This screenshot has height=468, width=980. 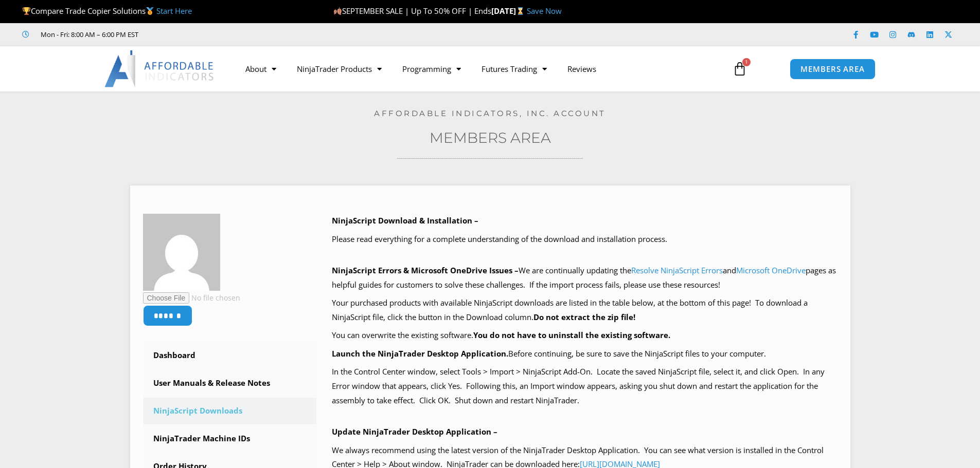 I want to click on a: Microsoft OneDrive, so click(x=771, y=270).